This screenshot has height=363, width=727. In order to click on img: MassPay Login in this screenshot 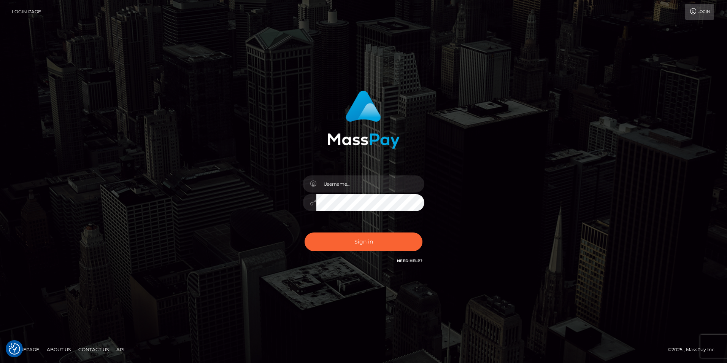, I will do `click(364, 119)`.